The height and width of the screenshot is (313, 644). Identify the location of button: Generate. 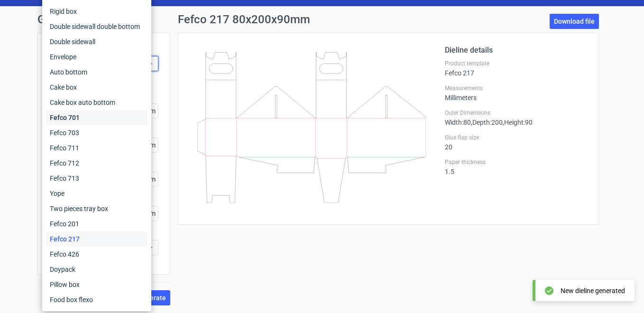
(152, 298).